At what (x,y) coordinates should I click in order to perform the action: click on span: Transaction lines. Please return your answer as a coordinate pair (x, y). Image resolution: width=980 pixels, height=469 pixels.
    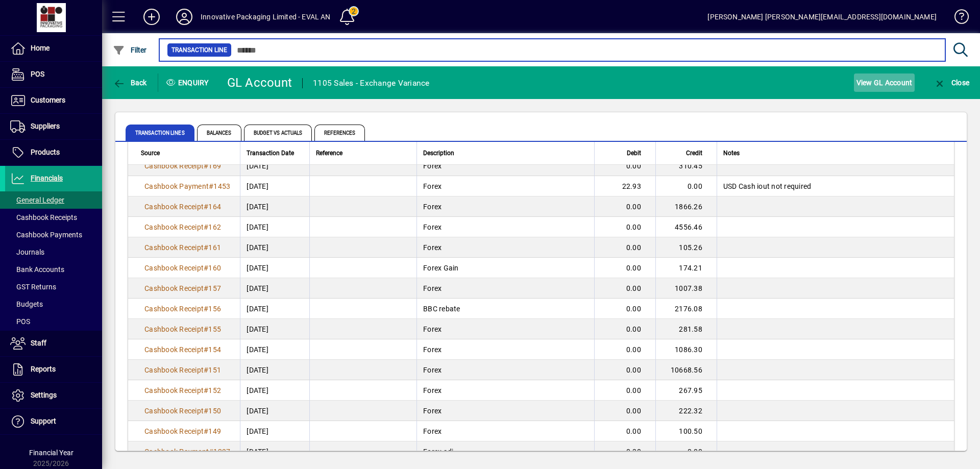
    Looking at the image, I should click on (160, 133).